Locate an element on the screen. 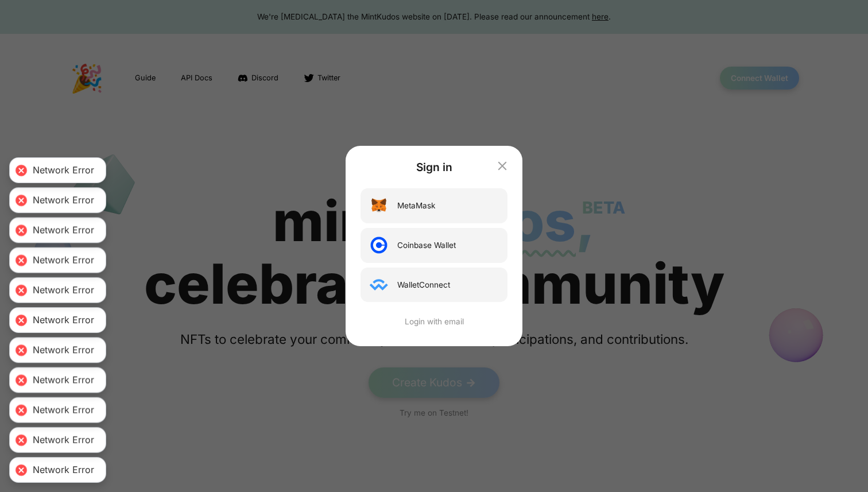 The width and height of the screenshot is (868, 492). div: WalletConnect is located at coordinates (424, 285).